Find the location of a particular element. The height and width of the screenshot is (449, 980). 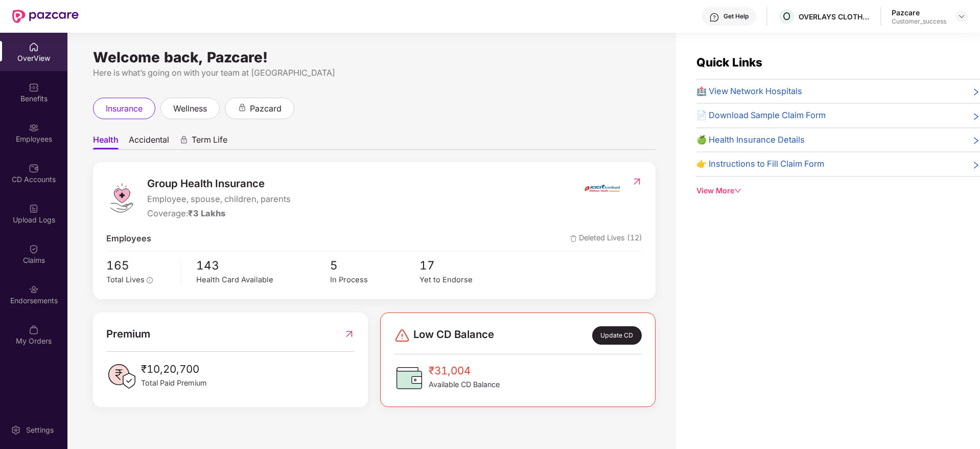

span: Employees is located at coordinates (129, 239).